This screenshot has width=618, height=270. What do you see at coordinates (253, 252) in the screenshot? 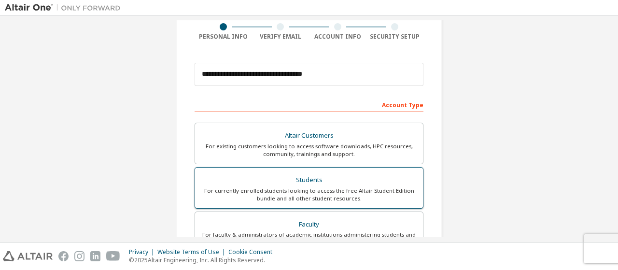
I see `div: Cookie Consent` at bounding box center [253, 252].